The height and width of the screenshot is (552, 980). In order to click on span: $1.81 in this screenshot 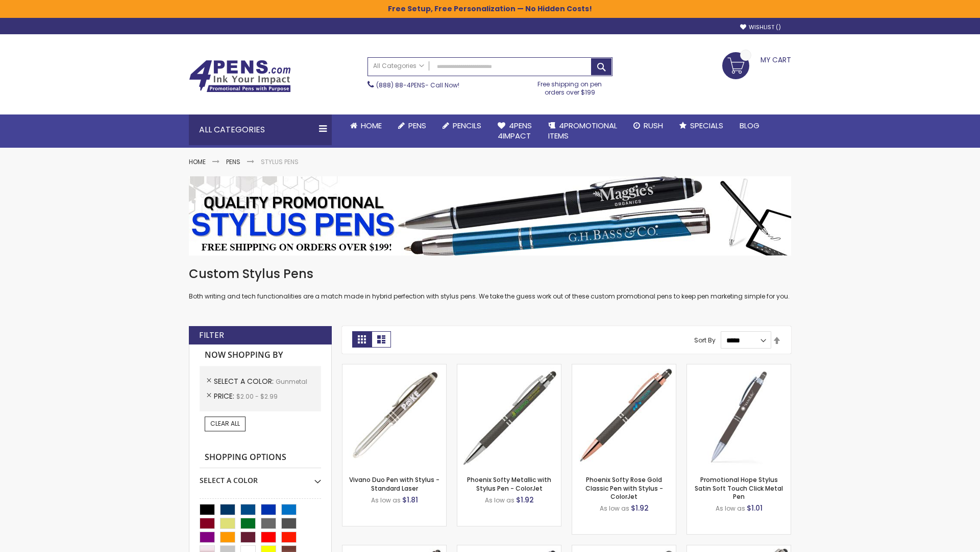, I will do `click(410, 500)`.